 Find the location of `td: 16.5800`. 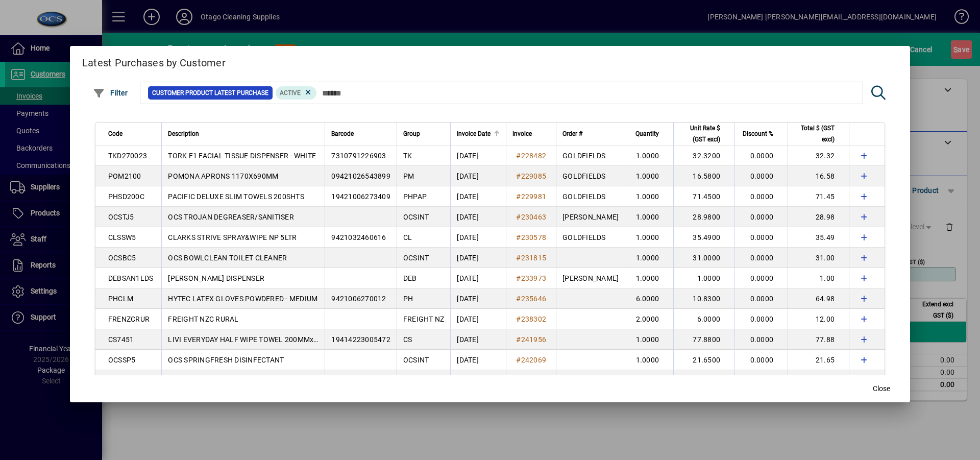

td: 16.5800 is located at coordinates (703, 176).